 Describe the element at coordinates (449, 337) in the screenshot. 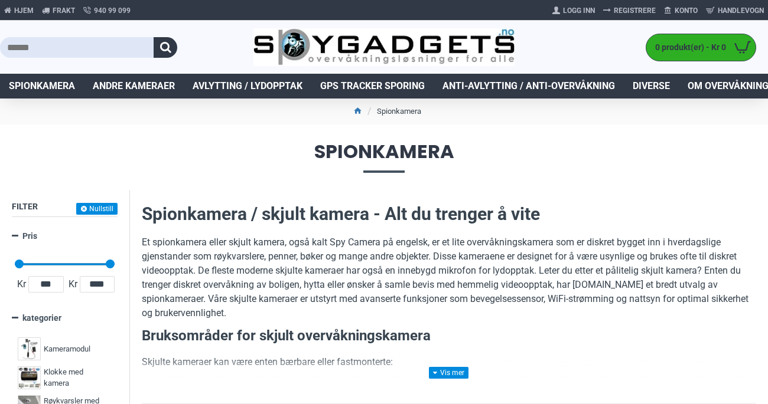

I see `h3: Bruksområder for skjult overvåkningskamera` at that location.